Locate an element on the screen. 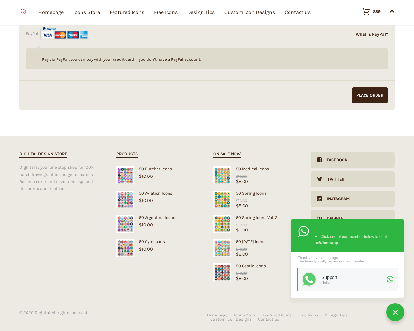 Image resolution: width=414 pixels, height=331 pixels. div: 50 Spring Icons Vol. 2 is located at coordinates (256, 217).